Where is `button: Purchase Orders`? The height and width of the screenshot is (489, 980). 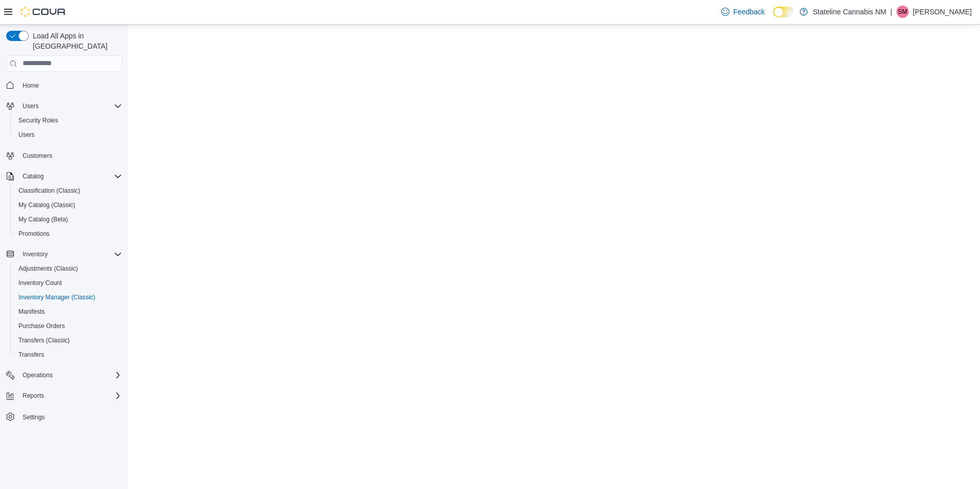
button: Purchase Orders is located at coordinates (68, 326).